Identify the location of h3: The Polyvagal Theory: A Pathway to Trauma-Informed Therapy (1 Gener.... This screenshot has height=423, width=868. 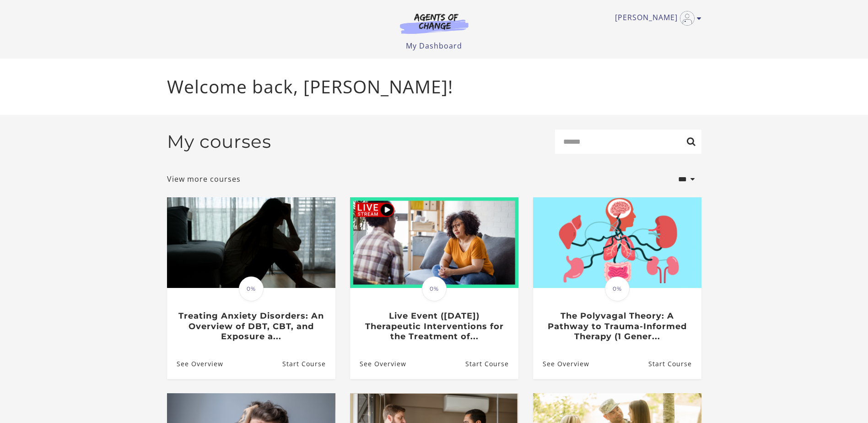
(617, 326).